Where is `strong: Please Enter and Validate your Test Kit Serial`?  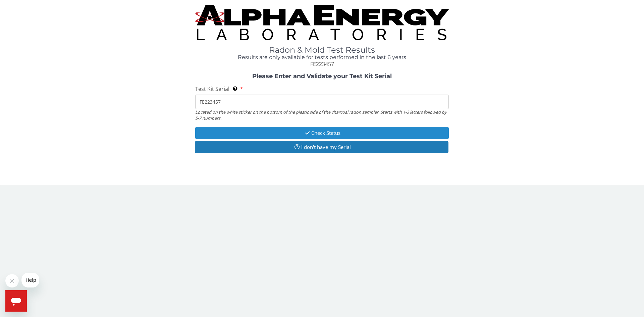 strong: Please Enter and Validate your Test Kit Serial is located at coordinates (322, 76).